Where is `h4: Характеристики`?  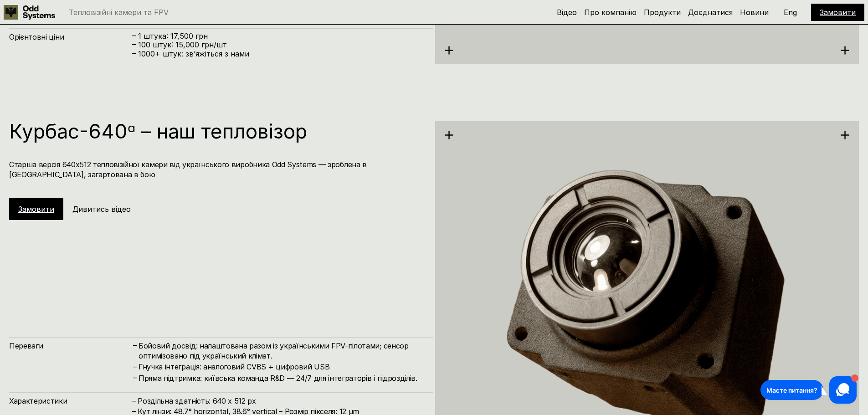 h4: Характеристики is located at coordinates (71, 400).